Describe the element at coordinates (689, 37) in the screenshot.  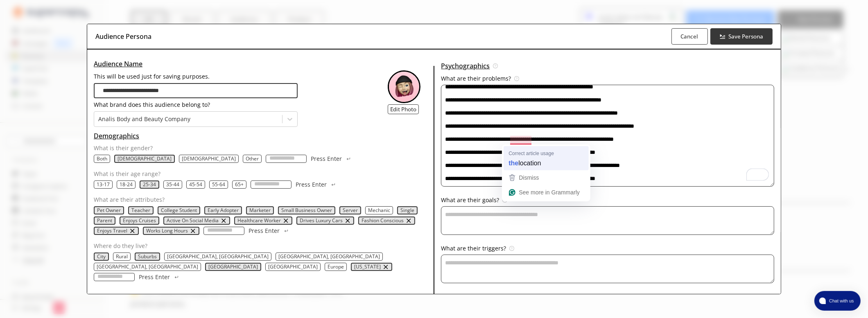
I see `button: Cancel` at that location.